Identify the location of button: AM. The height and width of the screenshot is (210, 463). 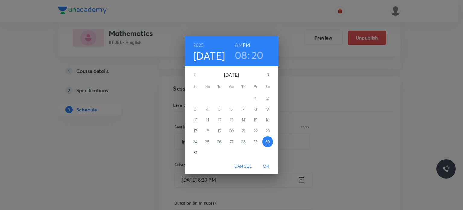
(239, 45).